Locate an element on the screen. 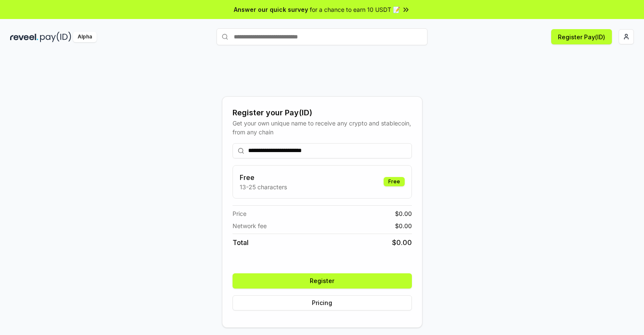  p: 13-25 characters is located at coordinates (264, 187).